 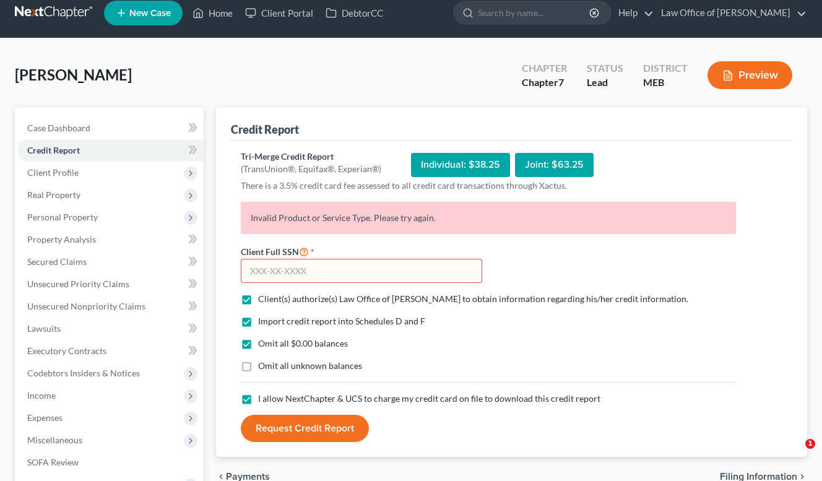 What do you see at coordinates (44, 328) in the screenshot?
I see `span: Lawsuits` at bounding box center [44, 328].